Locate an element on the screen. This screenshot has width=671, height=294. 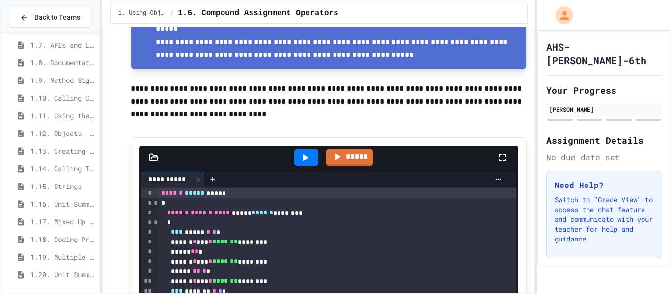
span: 1.6. Compound Assignment Operators is located at coordinates (258, 13).